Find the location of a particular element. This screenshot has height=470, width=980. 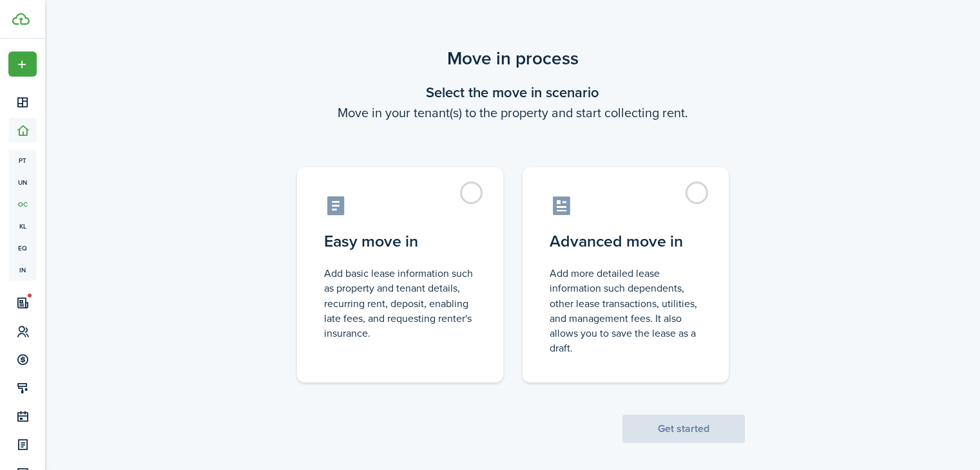

span: in is located at coordinates (23, 269).